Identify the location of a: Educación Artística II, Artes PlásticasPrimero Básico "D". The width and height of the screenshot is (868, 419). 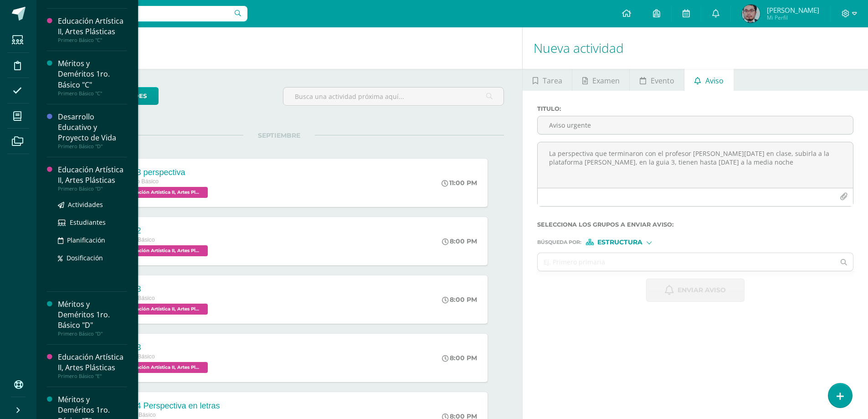
(93, 178).